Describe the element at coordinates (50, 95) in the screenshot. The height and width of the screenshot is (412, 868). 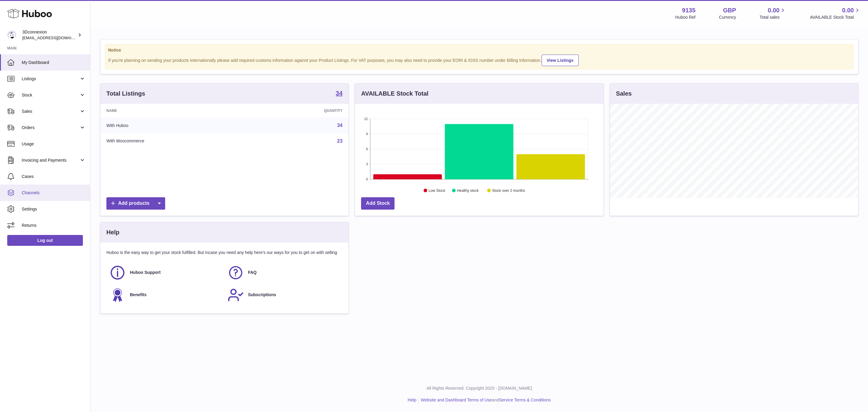
I see `span: Stock` at that location.